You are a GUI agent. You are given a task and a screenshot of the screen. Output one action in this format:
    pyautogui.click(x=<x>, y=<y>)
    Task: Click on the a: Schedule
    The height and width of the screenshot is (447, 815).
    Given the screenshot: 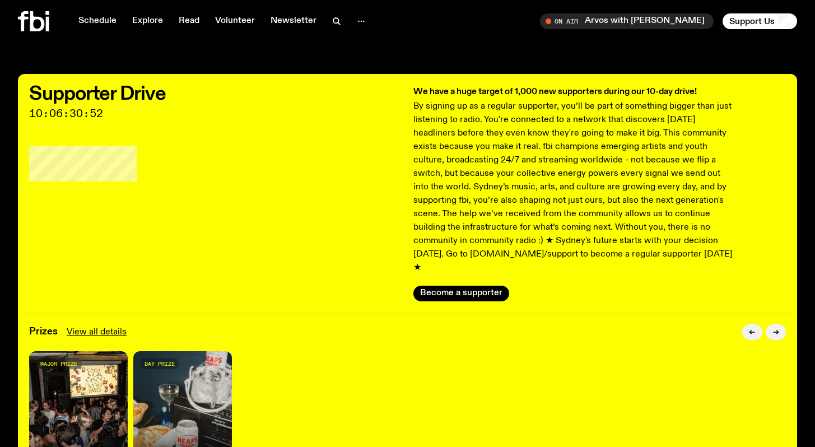 What is the action you would take?
    pyautogui.click(x=97, y=21)
    